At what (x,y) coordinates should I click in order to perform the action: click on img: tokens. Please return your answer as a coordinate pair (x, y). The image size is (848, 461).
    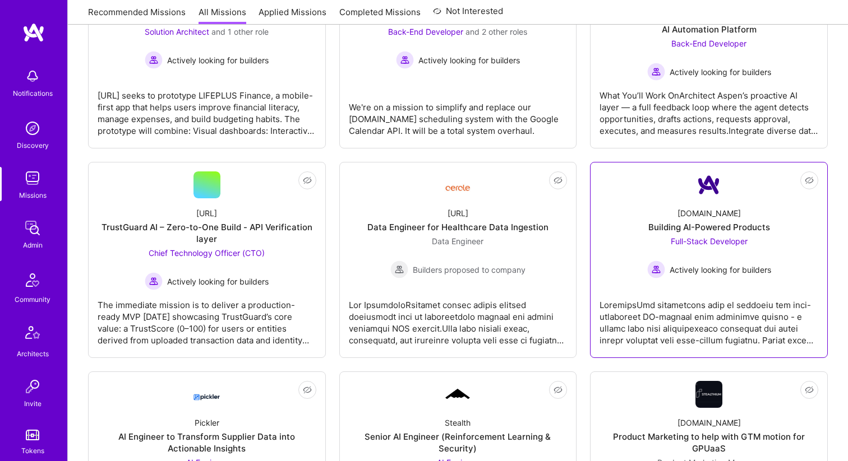
    Looking at the image, I should click on (33, 435).